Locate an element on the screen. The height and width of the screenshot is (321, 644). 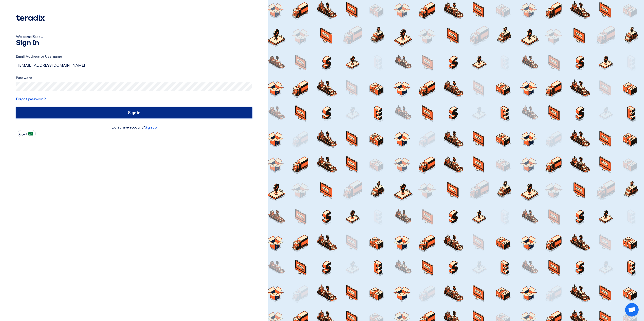
img: Teradix logo is located at coordinates (30, 18).